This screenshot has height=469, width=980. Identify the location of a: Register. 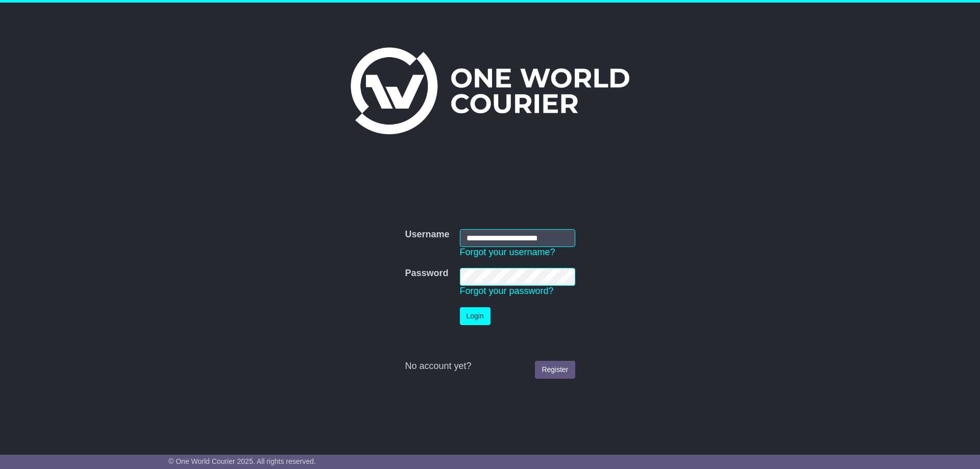
(555, 370).